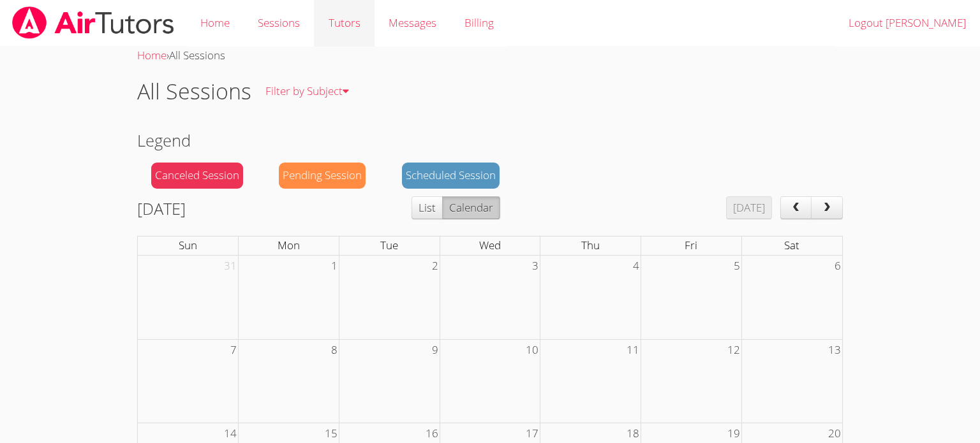 This screenshot has height=443, width=980. Describe the element at coordinates (490, 245) in the screenshot. I see `span: Wed` at that location.